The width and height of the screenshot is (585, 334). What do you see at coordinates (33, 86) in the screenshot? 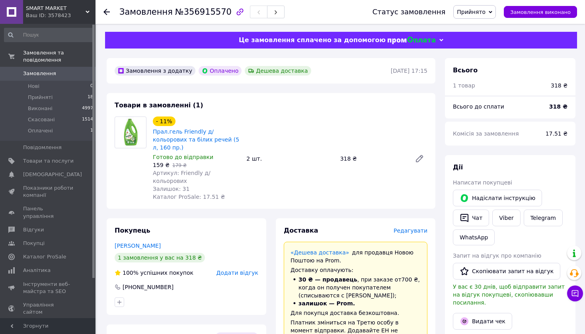
I see `span: Нові` at bounding box center [33, 86].